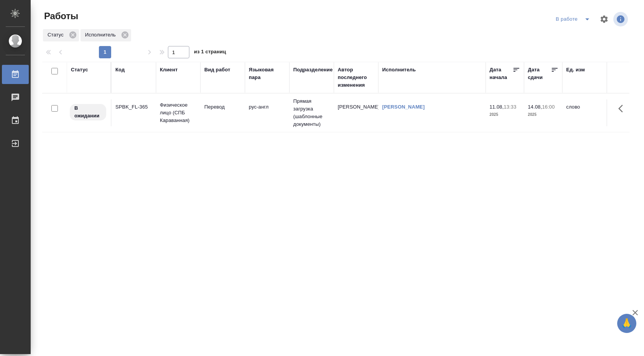 This screenshot has width=644, height=356. Describe the element at coordinates (88, 112) in the screenshot. I see `div: Исполнитель назначен, приступать к работе пока рано` at that location.